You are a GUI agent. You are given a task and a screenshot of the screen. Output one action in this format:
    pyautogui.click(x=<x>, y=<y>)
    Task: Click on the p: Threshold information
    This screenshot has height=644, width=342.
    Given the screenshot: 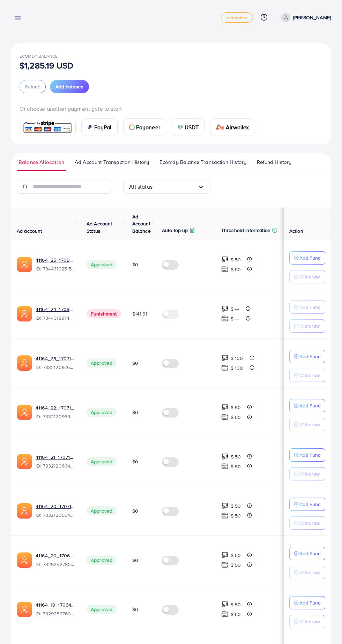 What is the action you would take?
    pyautogui.click(x=246, y=230)
    